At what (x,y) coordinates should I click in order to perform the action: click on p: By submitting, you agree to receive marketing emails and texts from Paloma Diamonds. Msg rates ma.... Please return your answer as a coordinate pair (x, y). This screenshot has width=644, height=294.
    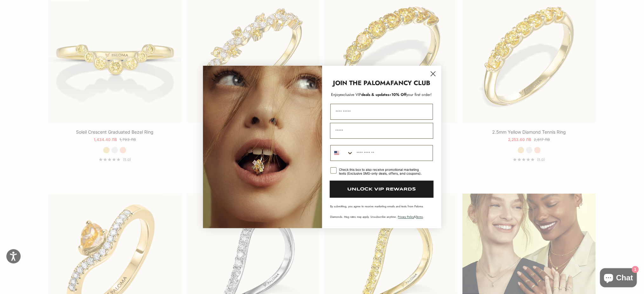
    Looking at the image, I should click on (382, 211).